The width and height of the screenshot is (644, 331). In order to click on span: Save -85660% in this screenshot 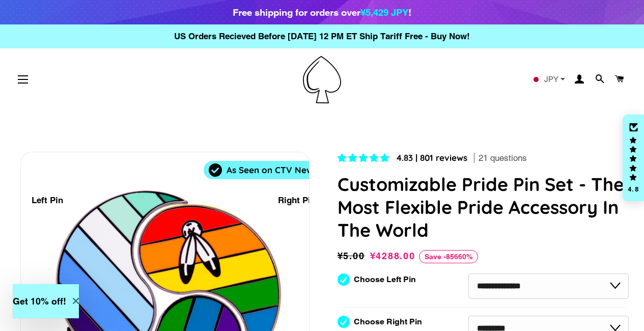, I will do `click(448, 256)`.